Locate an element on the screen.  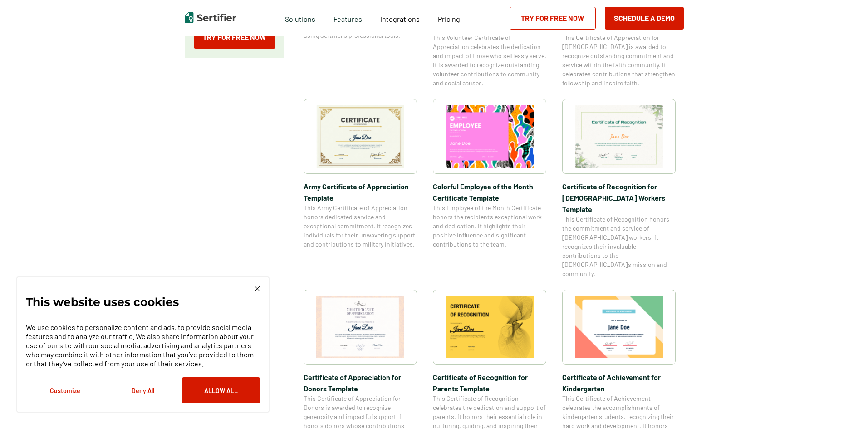
img: Sertifier | Digital Credentialing Platform is located at coordinates (210, 17).